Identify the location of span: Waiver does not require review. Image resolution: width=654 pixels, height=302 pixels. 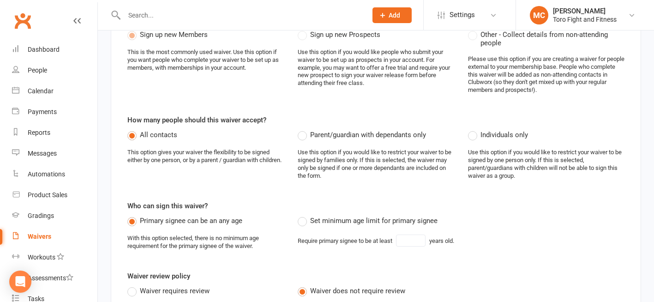
(358, 290).